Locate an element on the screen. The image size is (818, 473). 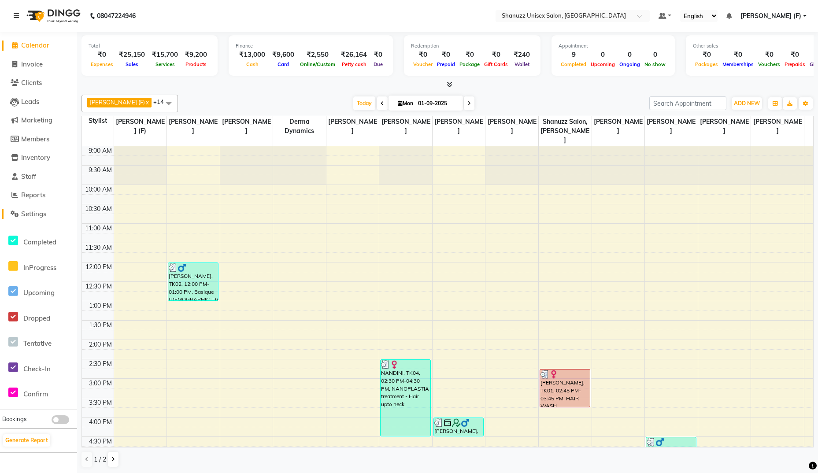
span: Mon is located at coordinates (405, 103).